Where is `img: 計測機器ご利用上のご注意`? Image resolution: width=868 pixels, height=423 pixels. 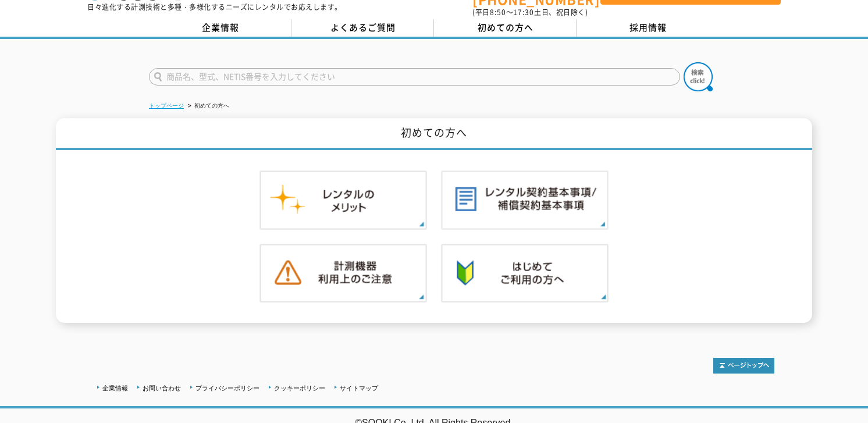
img: 計測機器ご利用上のご注意 is located at coordinates (344, 273).